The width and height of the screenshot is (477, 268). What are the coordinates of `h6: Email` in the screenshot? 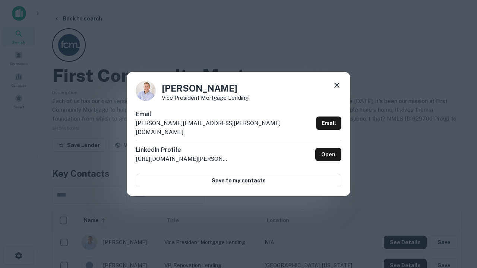 It's located at (224, 114).